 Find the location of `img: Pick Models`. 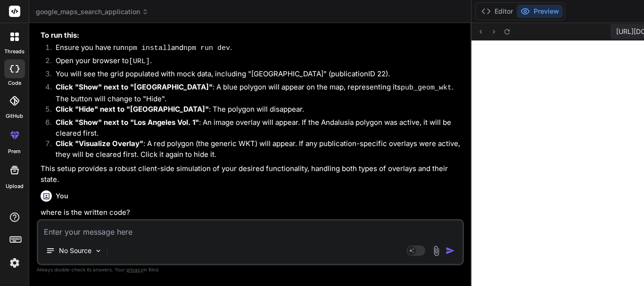

img: Pick Models is located at coordinates (98, 250).